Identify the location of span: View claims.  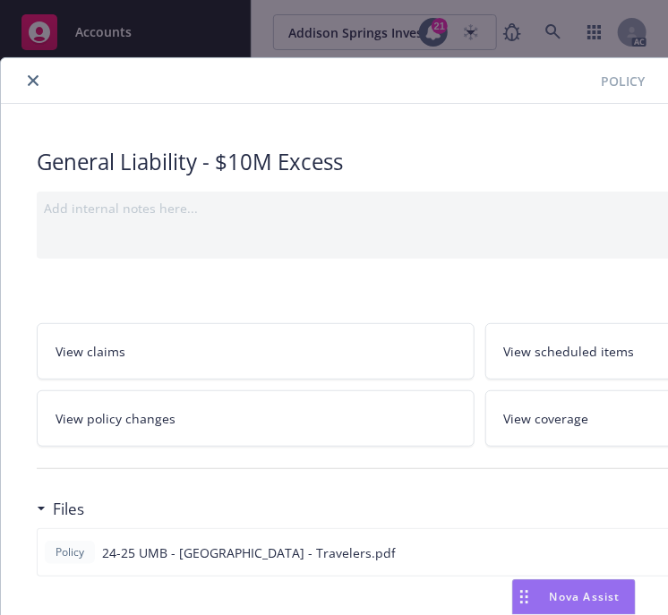
(90, 351).